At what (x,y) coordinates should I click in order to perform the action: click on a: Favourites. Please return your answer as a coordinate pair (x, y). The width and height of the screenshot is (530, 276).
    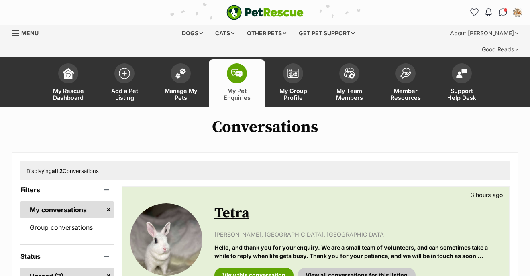
    Looking at the image, I should click on (474, 12).